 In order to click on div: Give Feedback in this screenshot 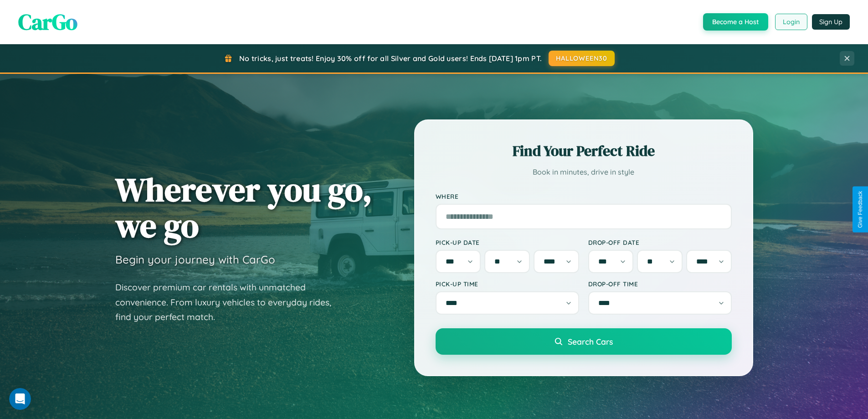, I will do `click(860, 209)`.